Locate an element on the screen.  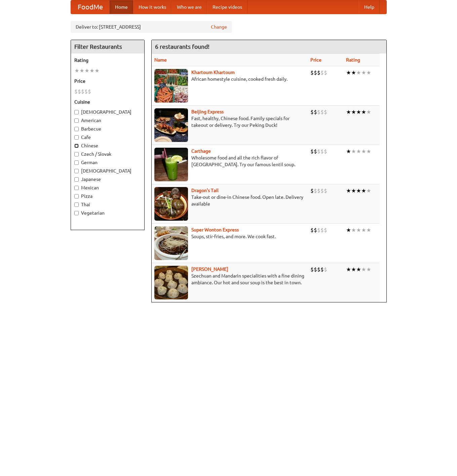
a: Beijing Express is located at coordinates (208, 111).